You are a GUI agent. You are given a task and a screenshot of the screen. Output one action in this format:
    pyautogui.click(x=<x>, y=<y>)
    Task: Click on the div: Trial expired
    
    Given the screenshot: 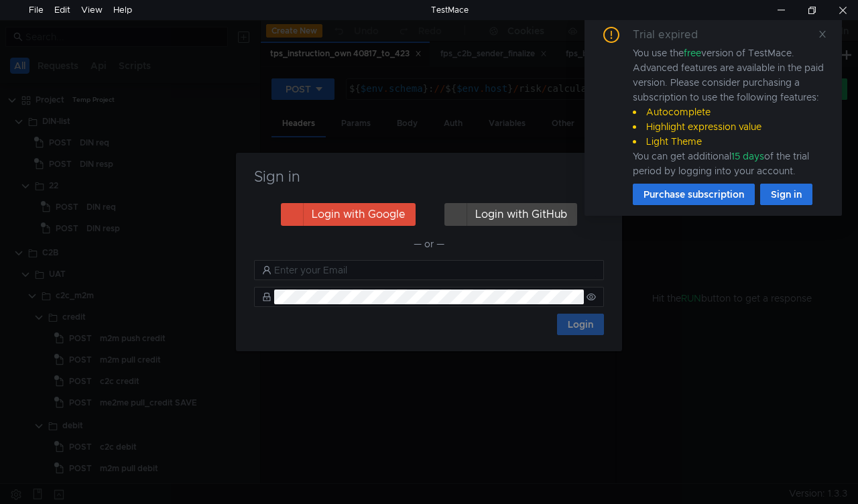 What is the action you would take?
    pyautogui.click(x=673, y=35)
    